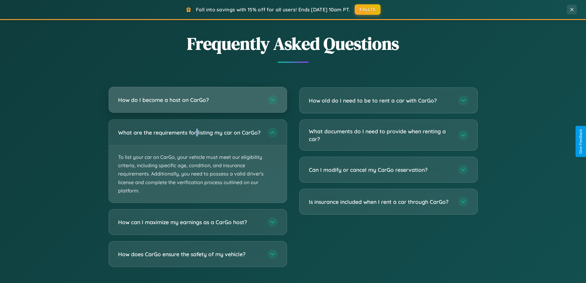 The image size is (586, 283). What do you see at coordinates (198, 174) in the screenshot?
I see `p: To list your car on CarGo, your vehicle must meet our eligibility criteria, including specific ag...` at bounding box center [198, 174].